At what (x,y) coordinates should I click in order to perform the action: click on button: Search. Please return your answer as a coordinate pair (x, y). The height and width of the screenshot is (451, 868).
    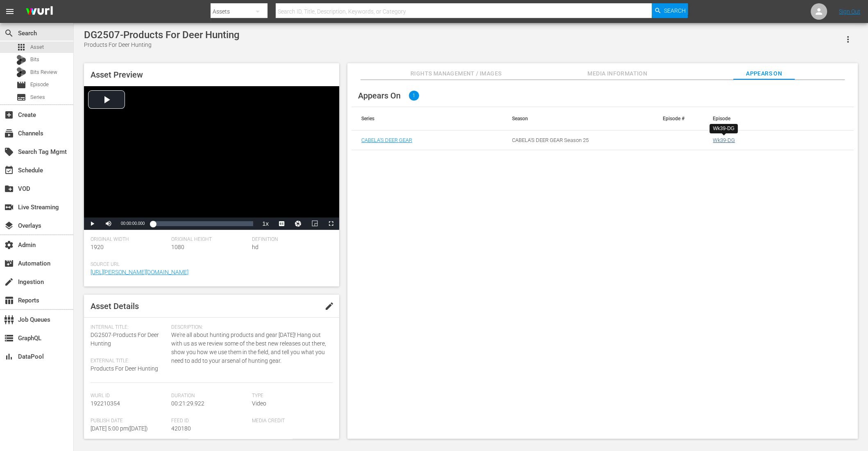
    Looking at the image, I should click on (670, 11).